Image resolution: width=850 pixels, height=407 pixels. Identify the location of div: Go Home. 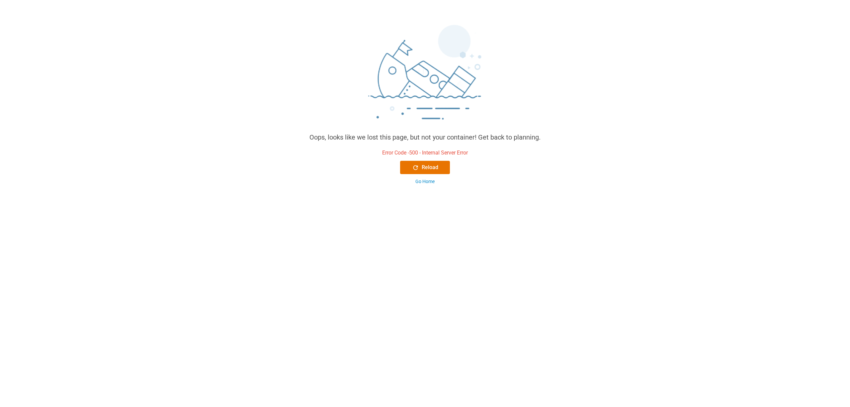
(425, 181).